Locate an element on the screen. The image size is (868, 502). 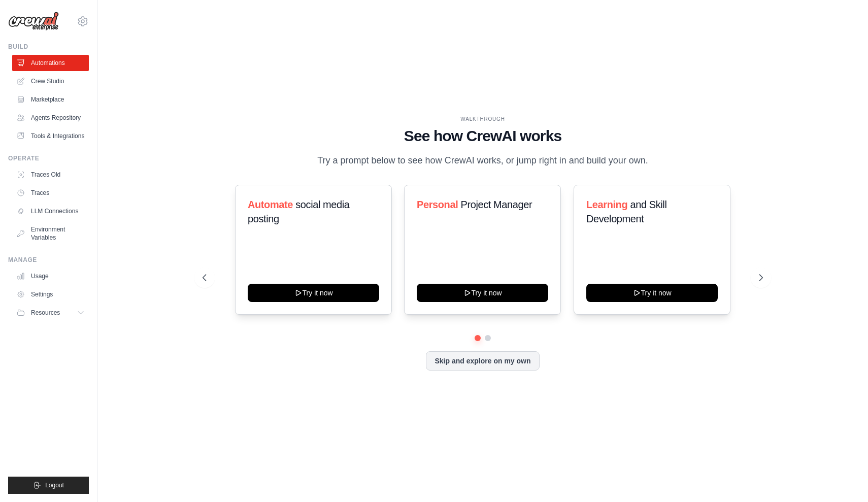
a: Settings is located at coordinates (50, 295).